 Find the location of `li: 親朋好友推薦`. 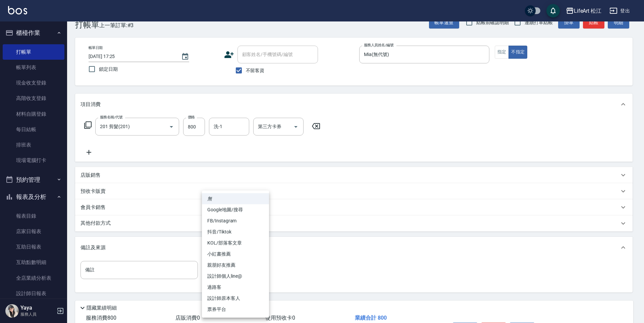

li: 親朋好友推薦 is located at coordinates (236, 265).